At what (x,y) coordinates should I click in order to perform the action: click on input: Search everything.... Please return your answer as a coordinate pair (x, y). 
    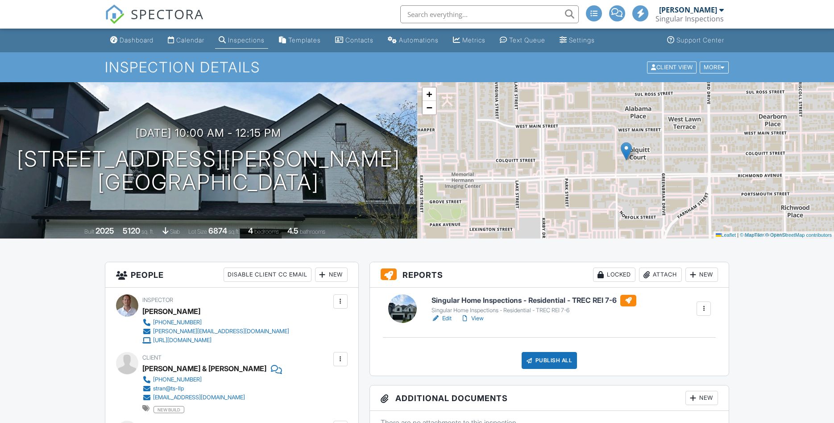
    Looking at the image, I should click on (490, 14).